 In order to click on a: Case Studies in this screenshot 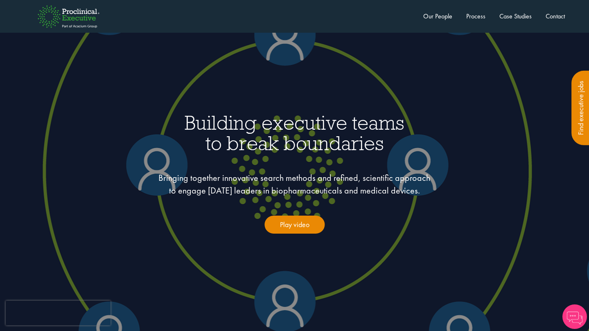, I will do `click(515, 16)`.